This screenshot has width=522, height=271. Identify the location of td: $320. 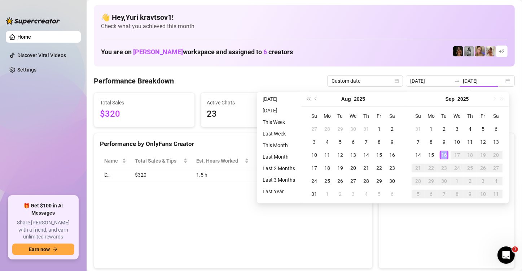
(161, 175).